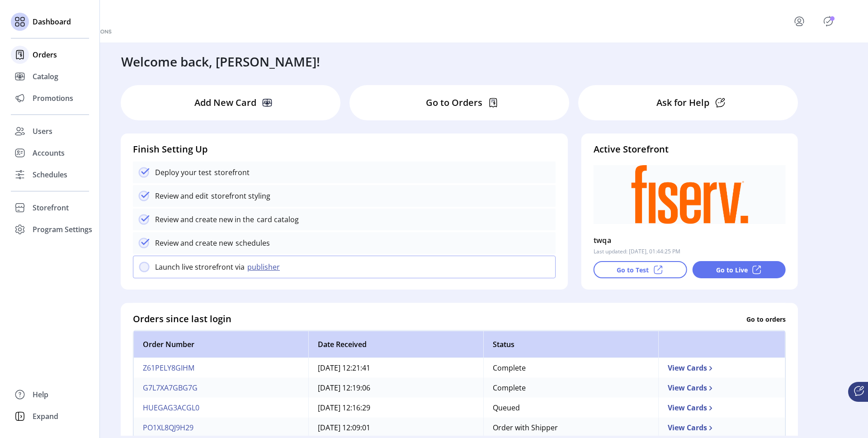 This screenshot has height=438, width=868. I want to click on span: Catalog, so click(46, 77).